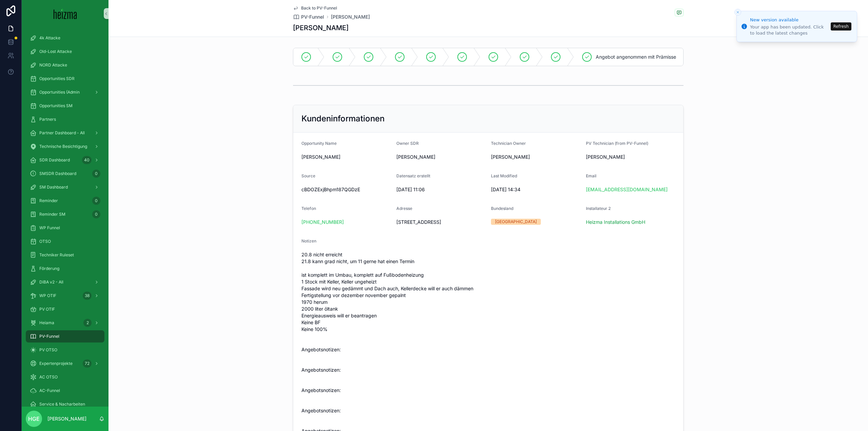 The height and width of the screenshot is (431, 868). Describe the element at coordinates (65, 364) in the screenshot. I see `a: Expertenprojekte72` at that location.